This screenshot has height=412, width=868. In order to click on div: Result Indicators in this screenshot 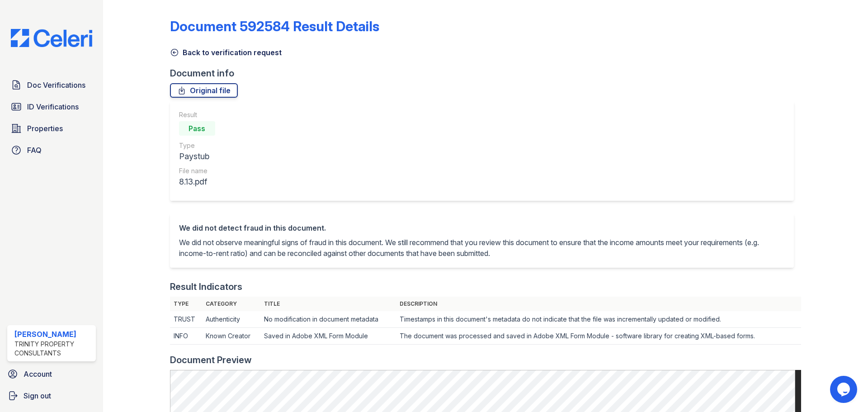, I will do `click(206, 287)`.